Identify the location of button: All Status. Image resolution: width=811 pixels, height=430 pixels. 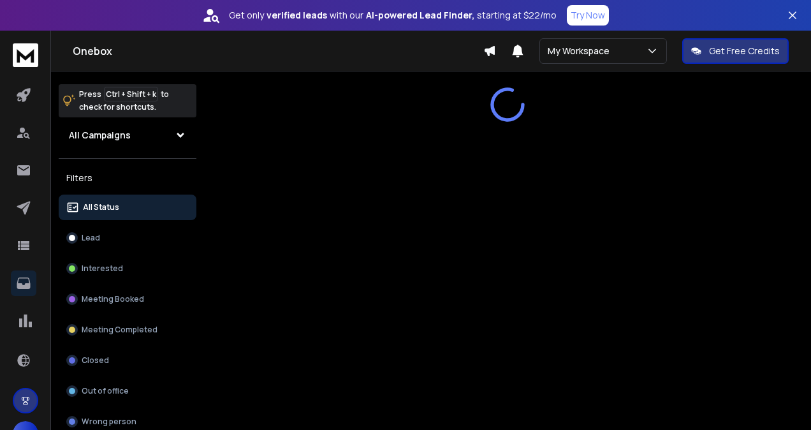
(128, 207).